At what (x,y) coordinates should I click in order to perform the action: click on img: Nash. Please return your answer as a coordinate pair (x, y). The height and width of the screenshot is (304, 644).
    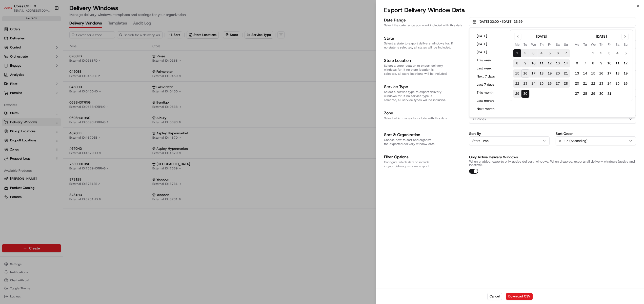
    Looking at the image, I should click on (10, 11).